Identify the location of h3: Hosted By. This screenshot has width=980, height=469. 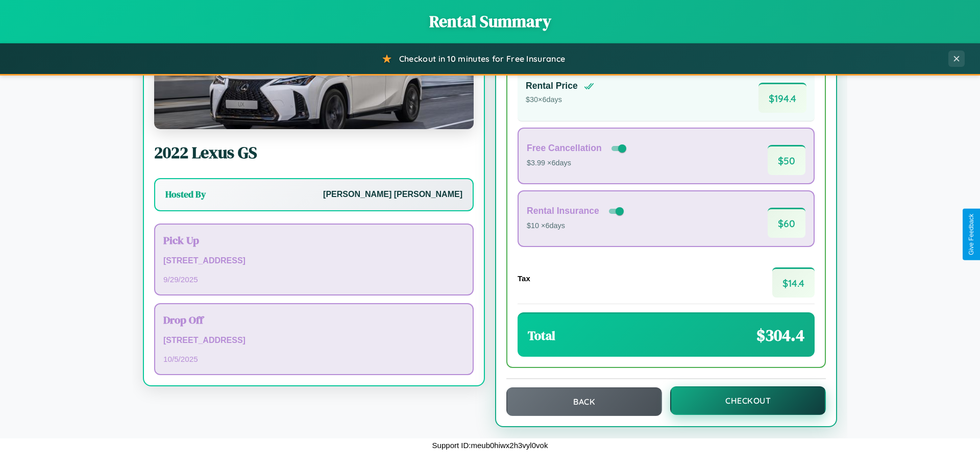
(185, 194).